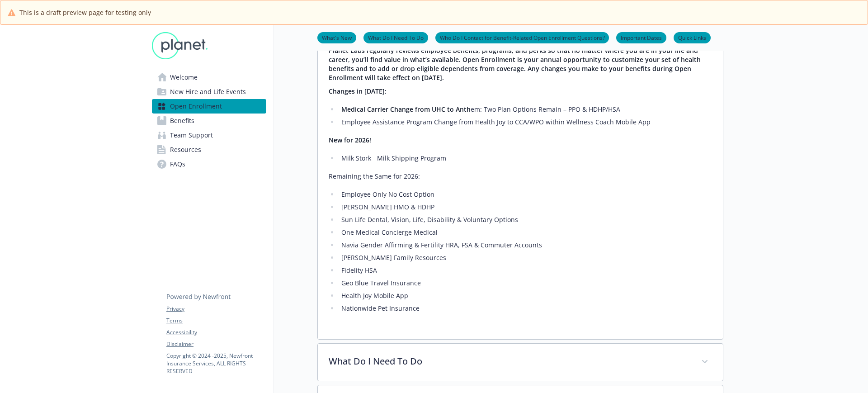 Image resolution: width=868 pixels, height=393 pixels. Describe the element at coordinates (209, 164) in the screenshot. I see `a: FAQs` at that location.